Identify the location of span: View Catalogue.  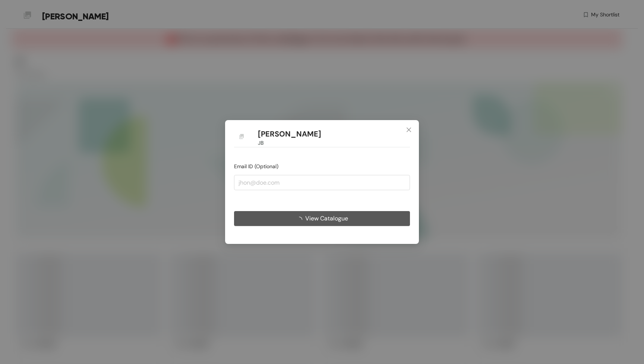
(327, 218).